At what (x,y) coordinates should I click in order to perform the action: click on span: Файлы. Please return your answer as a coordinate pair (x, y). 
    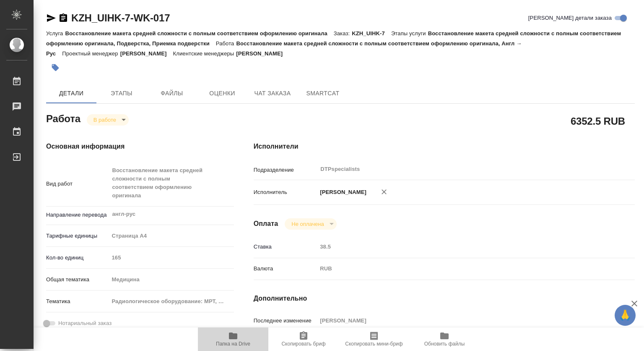
    Looking at the image, I should click on (171, 93).